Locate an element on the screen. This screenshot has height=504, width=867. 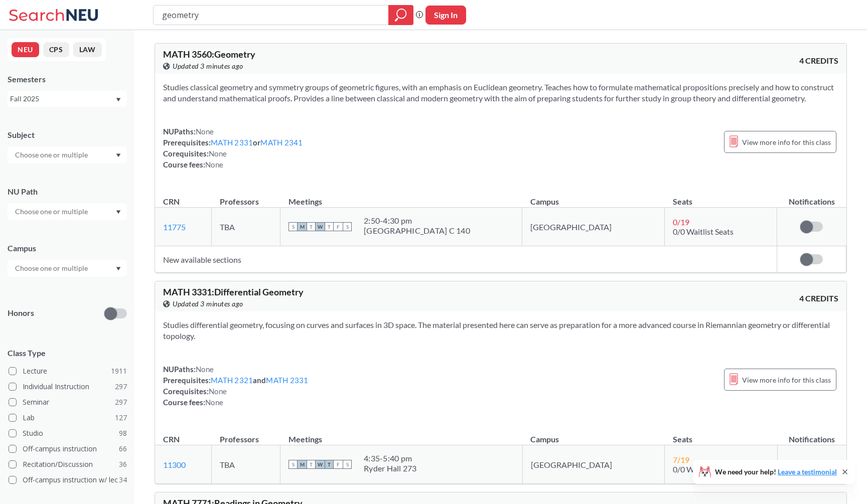
button: LAW is located at coordinates (87, 50).